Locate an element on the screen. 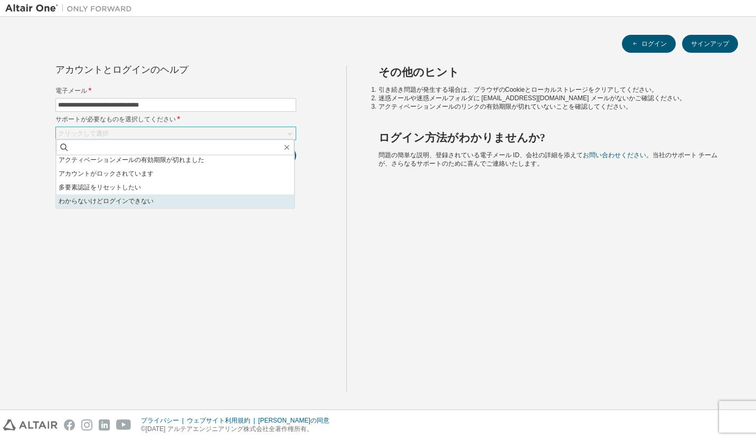 This screenshot has width=756, height=440. img: linkedin.svg is located at coordinates (104, 425).